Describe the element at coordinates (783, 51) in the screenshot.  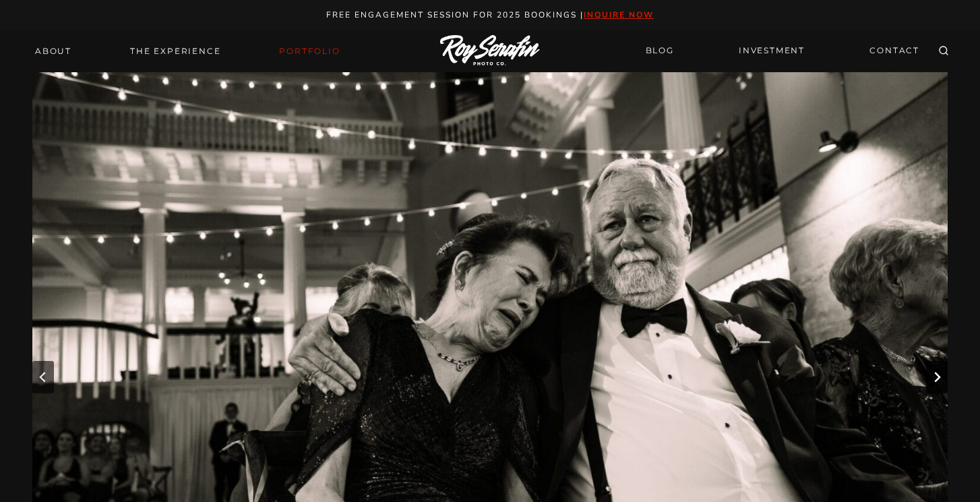
I see `nav: Secondary Navigation` at that location.